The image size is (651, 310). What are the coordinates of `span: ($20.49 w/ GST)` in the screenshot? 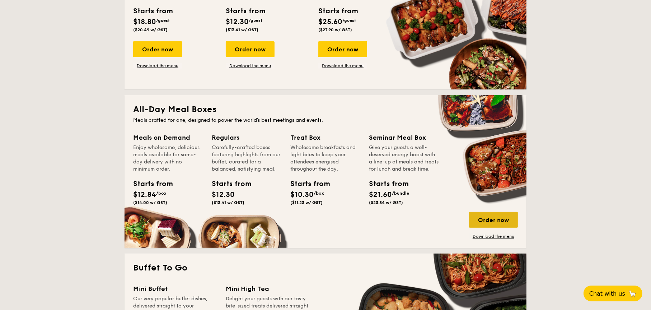 It's located at (150, 30).